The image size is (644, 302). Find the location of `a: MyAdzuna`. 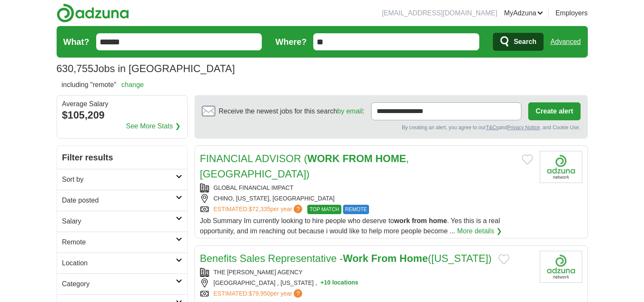

a: MyAdzuna is located at coordinates (524, 13).